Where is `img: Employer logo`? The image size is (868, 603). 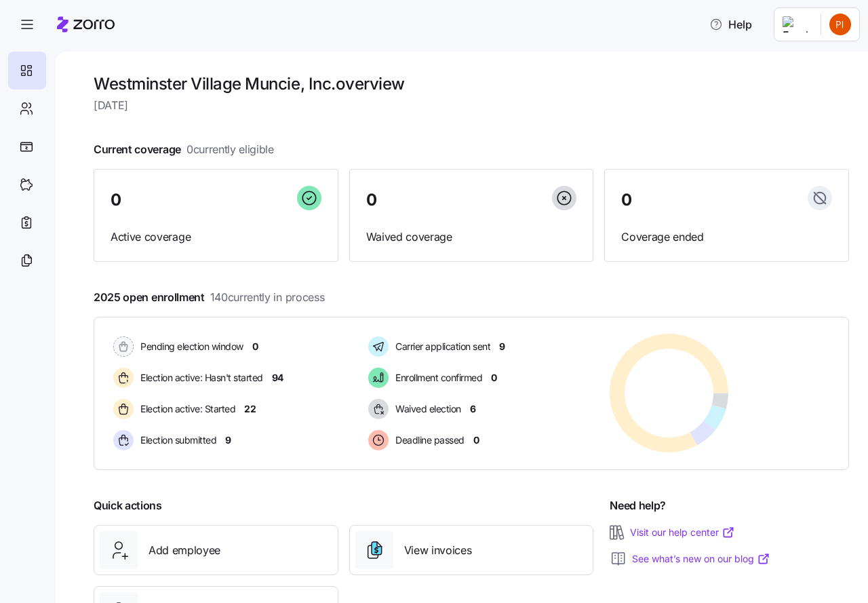
img: Employer logo is located at coordinates (796, 25).